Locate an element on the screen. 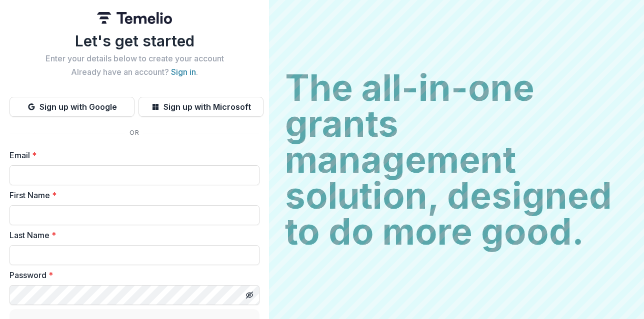 The image size is (644, 319). button: Sign up with Microsoft is located at coordinates (201, 107).